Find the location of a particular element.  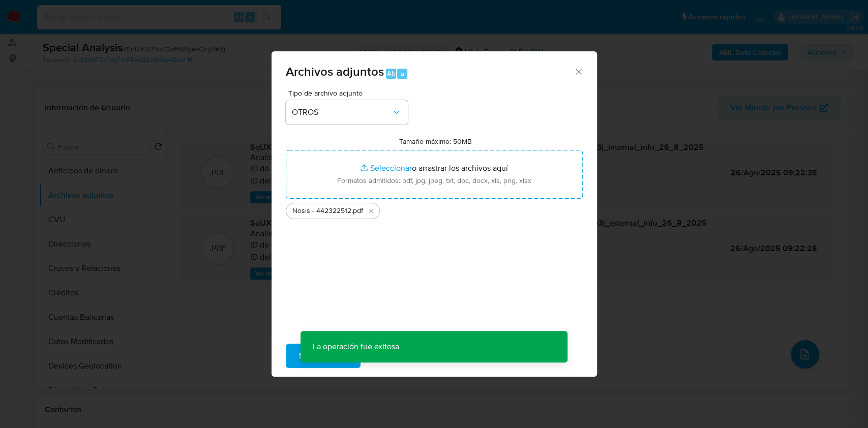

p: La operación fue exitosa is located at coordinates (356, 347).